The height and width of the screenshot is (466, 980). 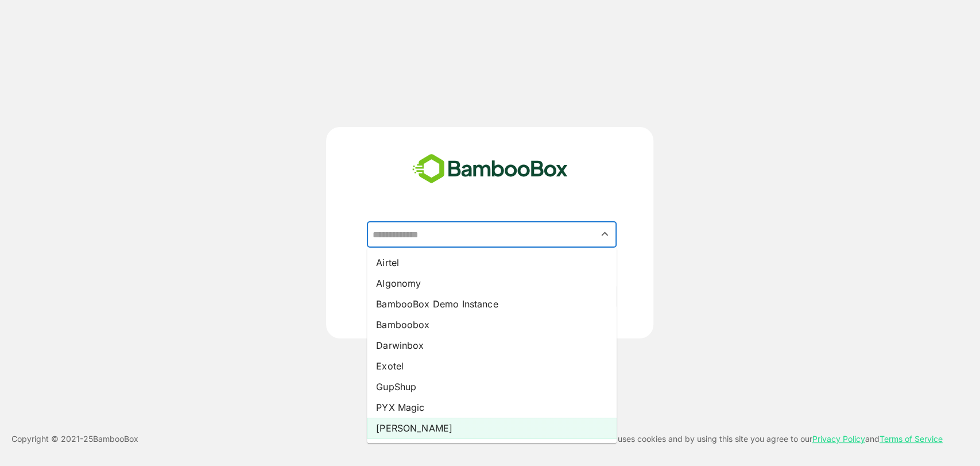 What do you see at coordinates (492, 303) in the screenshot?
I see `li: BambooBox Demo Instance` at bounding box center [492, 303].